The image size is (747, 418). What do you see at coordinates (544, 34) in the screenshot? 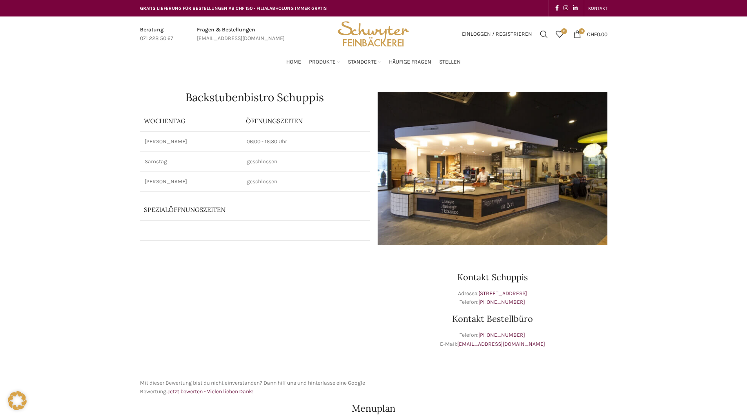
I see `a: Suchen` at bounding box center [544, 34].